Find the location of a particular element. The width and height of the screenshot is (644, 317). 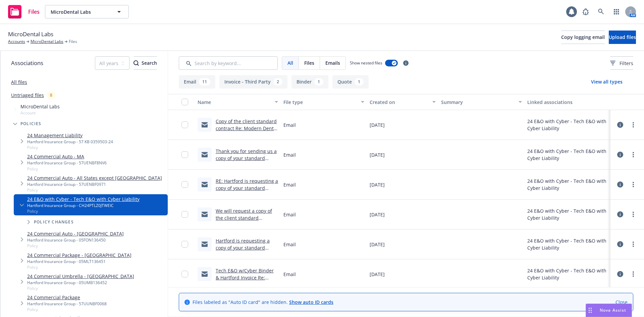

div: Hartford Insurance Group - 57UENBF0971 is located at coordinates (94, 184).